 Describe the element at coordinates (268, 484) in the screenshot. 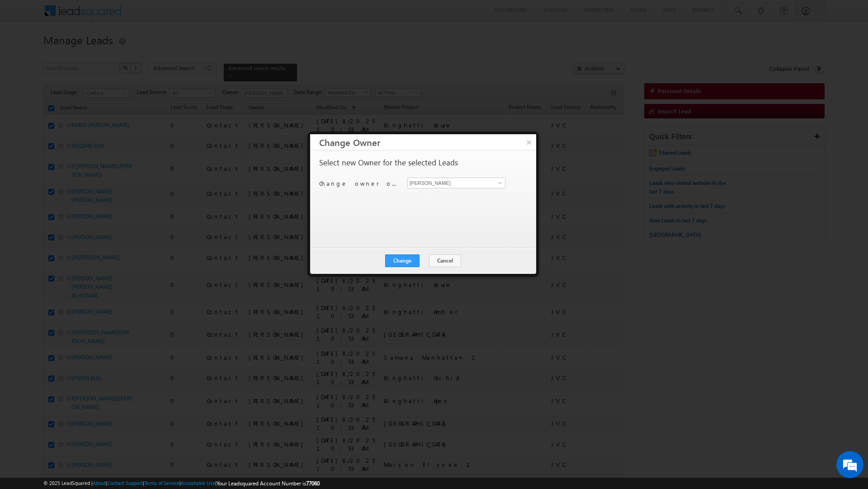

I see `span: Your Leadsquared Account Number is` at that location.